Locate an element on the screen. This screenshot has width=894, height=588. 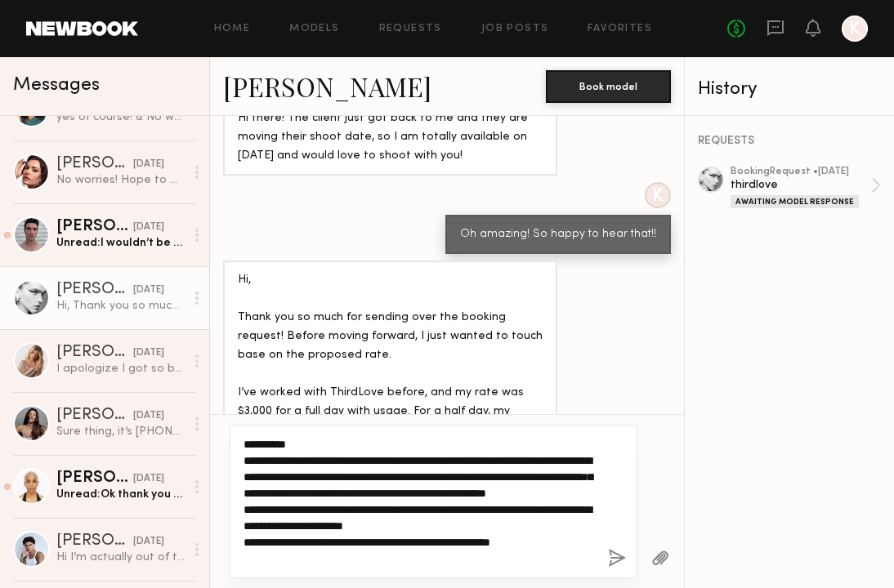
div: thirdlove is located at coordinates (801, 185).